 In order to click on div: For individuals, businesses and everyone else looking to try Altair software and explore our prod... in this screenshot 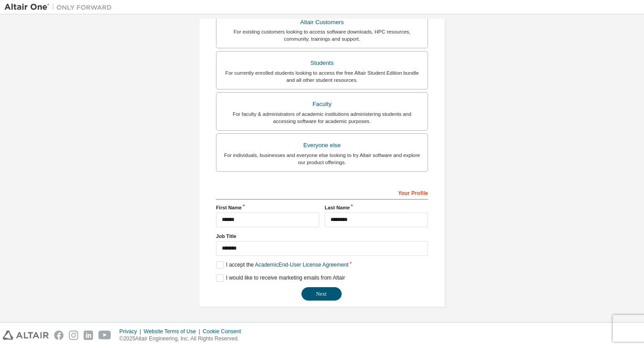, I will do `click(322, 159)`.